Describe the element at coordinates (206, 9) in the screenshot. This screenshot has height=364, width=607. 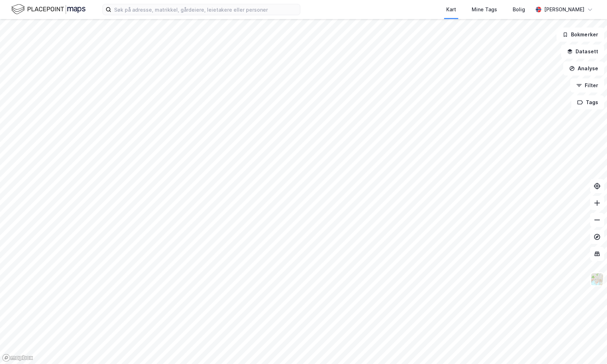
I see `input: Søk på adresse, matrikkel, gårdeiere, leietakere eller personer` at that location.